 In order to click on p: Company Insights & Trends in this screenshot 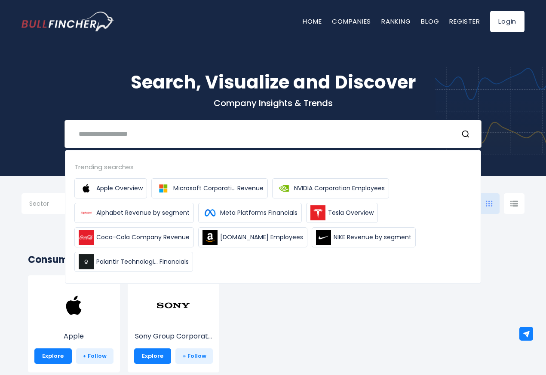, I will do `click(273, 103)`.